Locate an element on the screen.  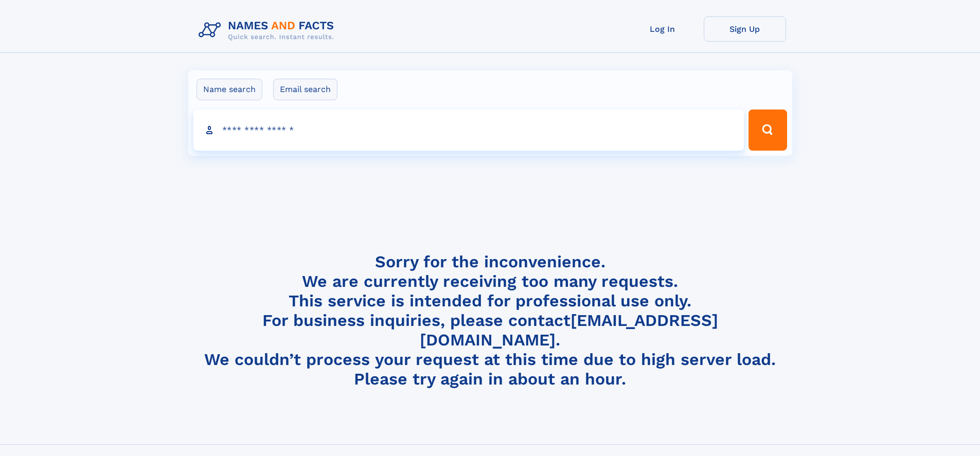
img: Logo Names and Facts is located at coordinates (269, 31).